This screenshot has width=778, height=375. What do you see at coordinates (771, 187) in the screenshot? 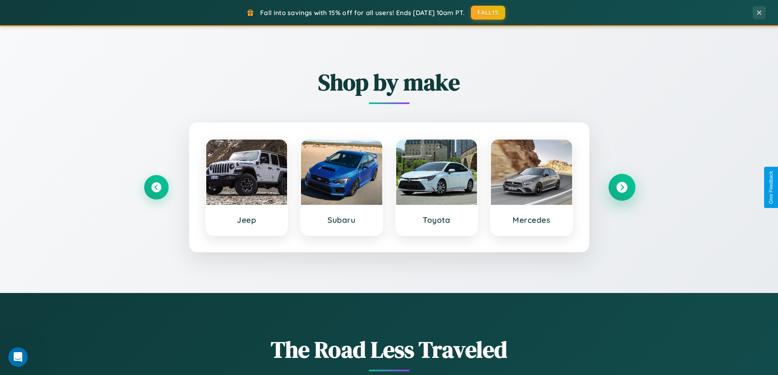
I see `div: Give Feedback` at bounding box center [771, 187].